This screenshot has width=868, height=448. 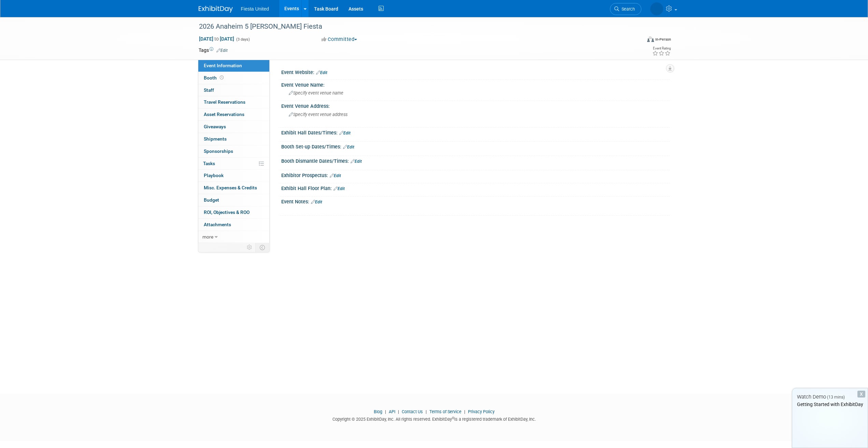 I want to click on span: Budget, so click(x=211, y=200).